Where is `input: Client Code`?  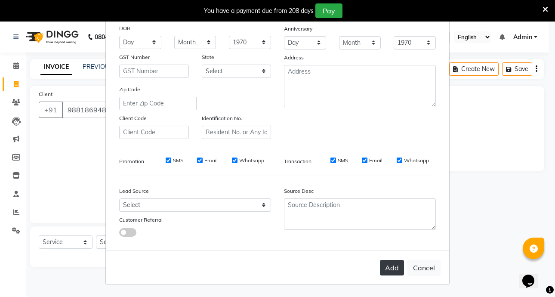
input: Client Code is located at coordinates (154, 132).